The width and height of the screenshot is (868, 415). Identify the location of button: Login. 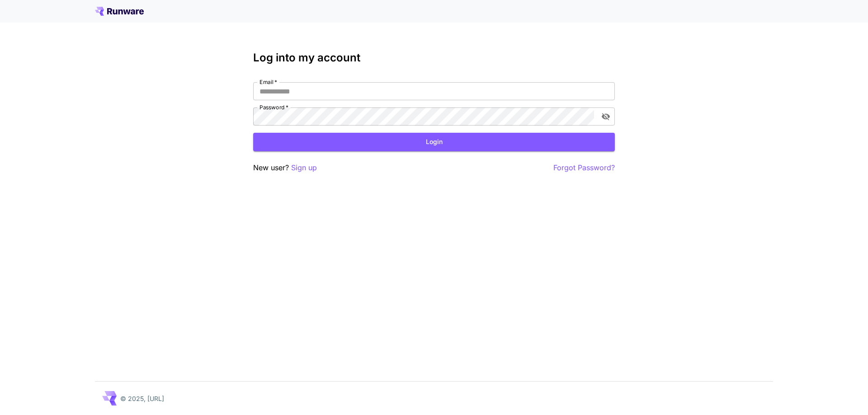
(434, 142).